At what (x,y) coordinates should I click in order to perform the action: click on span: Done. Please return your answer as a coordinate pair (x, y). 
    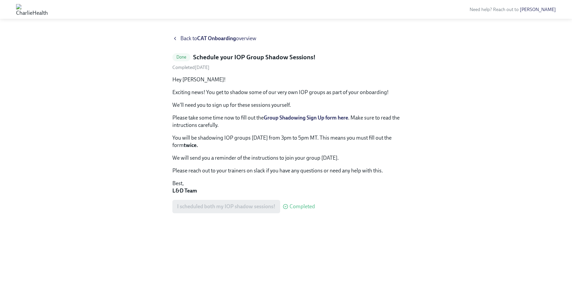
    Looking at the image, I should click on (181, 57).